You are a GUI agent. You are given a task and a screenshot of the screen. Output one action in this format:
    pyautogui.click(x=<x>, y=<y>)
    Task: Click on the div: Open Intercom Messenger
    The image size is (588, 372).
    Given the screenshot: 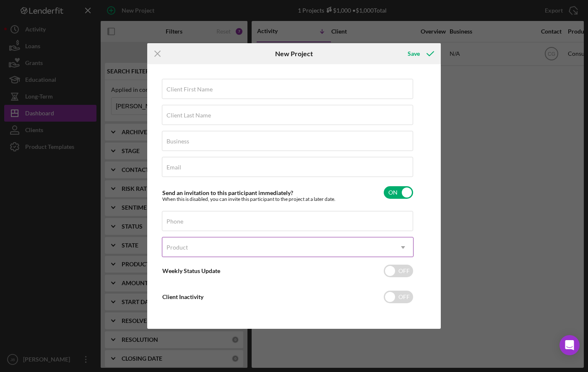 What is the action you would take?
    pyautogui.click(x=570, y=345)
    